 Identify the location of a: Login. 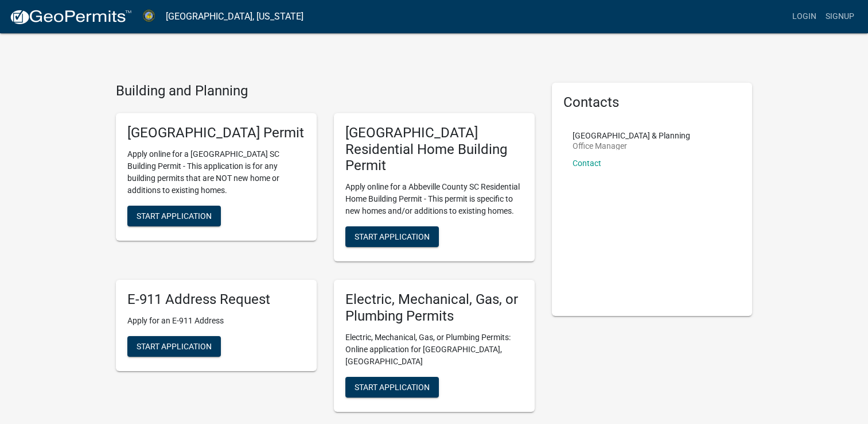
(804, 17).